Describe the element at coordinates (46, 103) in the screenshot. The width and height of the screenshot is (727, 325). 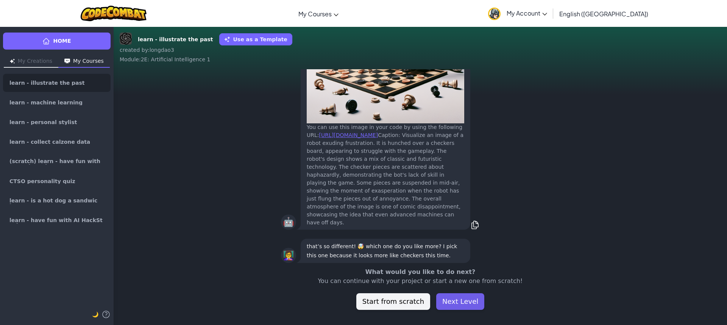
I see `span: learn - machine learning` at that location.